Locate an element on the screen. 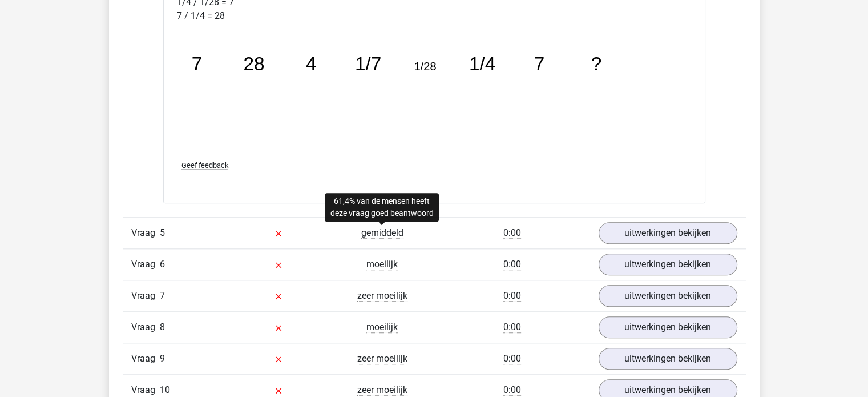 Image resolution: width=868 pixels, height=397 pixels. div: 61,4% van de mensen heeft deze vraag goed beantwoord is located at coordinates (381, 207).